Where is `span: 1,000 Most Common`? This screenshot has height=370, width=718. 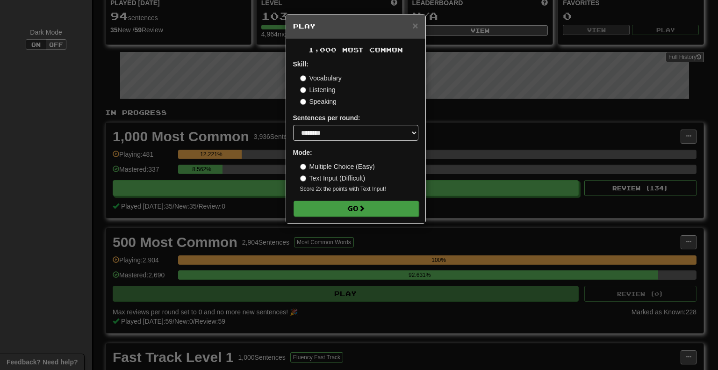 span: 1,000 Most Common is located at coordinates (356, 50).